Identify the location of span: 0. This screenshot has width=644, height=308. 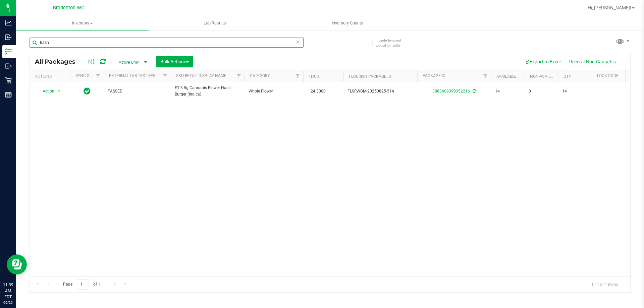
(541, 91).